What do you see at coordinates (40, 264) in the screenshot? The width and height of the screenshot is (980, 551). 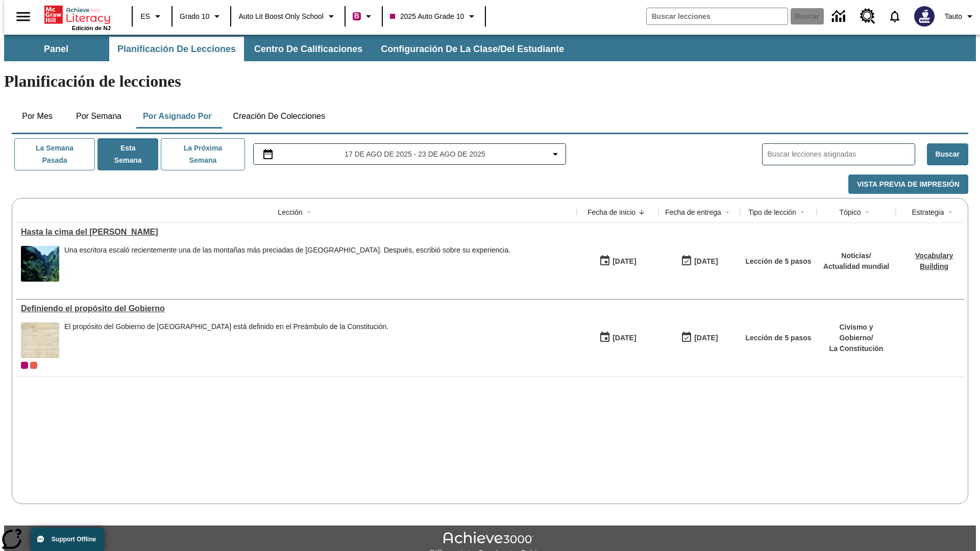 I see `img: 6000 escalones de piedra para escalar el Monte Tai en la campiña china` at bounding box center [40, 264].